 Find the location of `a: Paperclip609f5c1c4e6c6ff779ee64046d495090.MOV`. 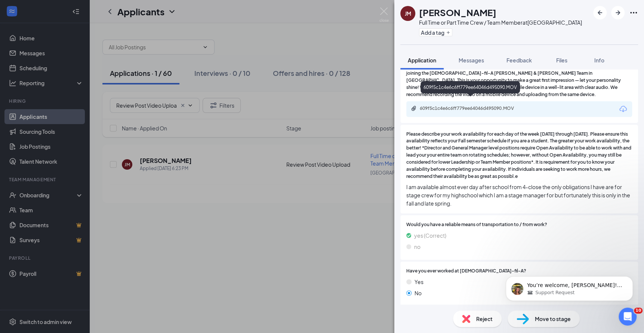

a: Paperclip609f5c1c4e6c6ff779ee64046d495090.MOV is located at coordinates (471, 109).